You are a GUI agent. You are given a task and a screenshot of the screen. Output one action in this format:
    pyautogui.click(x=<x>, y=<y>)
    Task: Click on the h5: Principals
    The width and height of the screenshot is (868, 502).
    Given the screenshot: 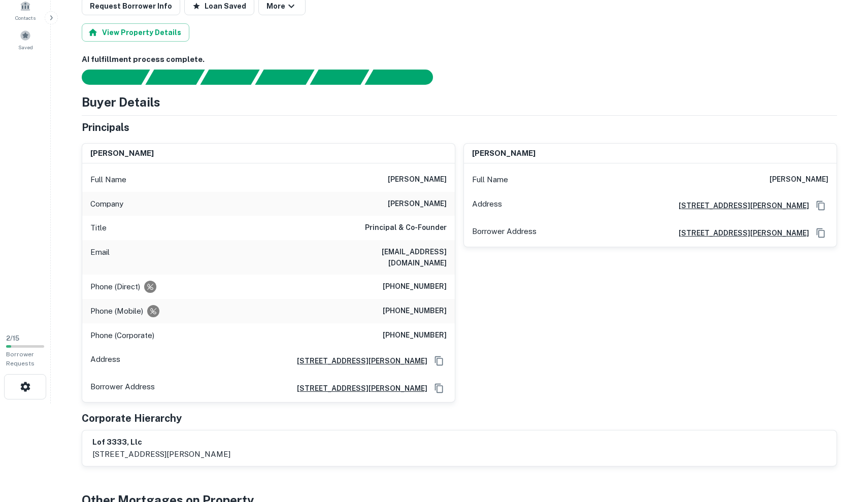 What is the action you would take?
    pyautogui.click(x=105, y=127)
    